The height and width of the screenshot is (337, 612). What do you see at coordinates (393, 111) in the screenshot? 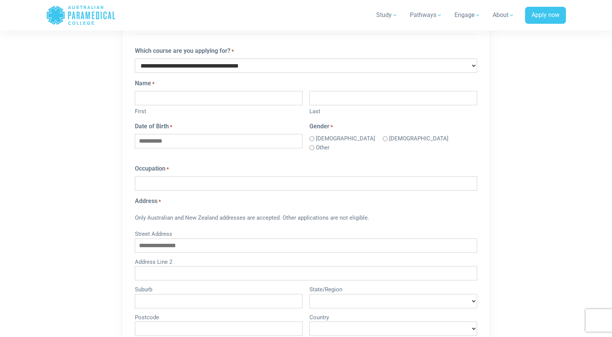
I see `label: Last` at bounding box center [393, 111].